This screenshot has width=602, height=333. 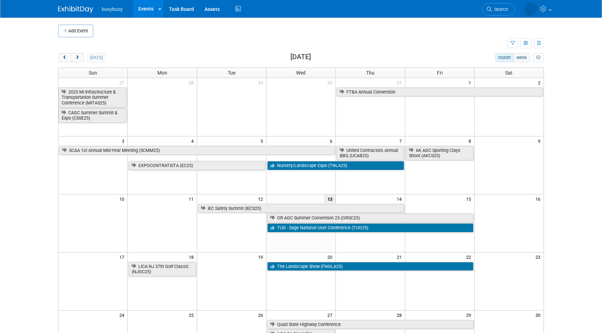 What do you see at coordinates (192, 315) in the screenshot?
I see `span: 25` at bounding box center [192, 315].